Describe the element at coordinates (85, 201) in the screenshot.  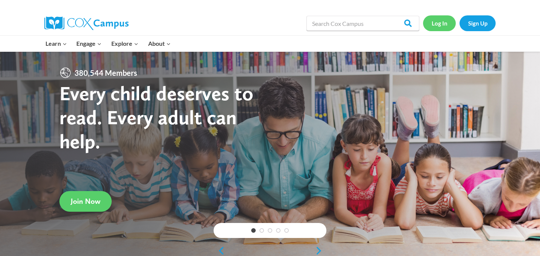
I see `span: Join Now` at that location.